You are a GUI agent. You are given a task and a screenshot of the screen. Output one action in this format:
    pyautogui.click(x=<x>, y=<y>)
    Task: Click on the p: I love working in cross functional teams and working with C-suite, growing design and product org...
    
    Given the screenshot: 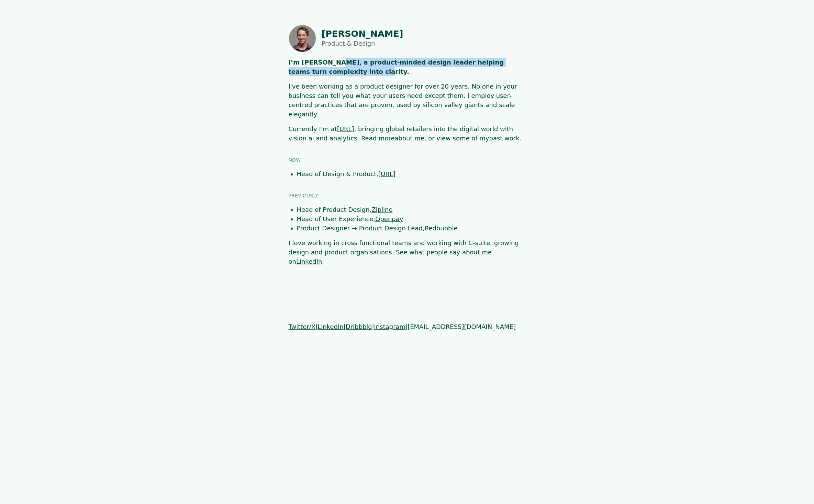 What is the action you would take?
    pyautogui.click(x=407, y=252)
    